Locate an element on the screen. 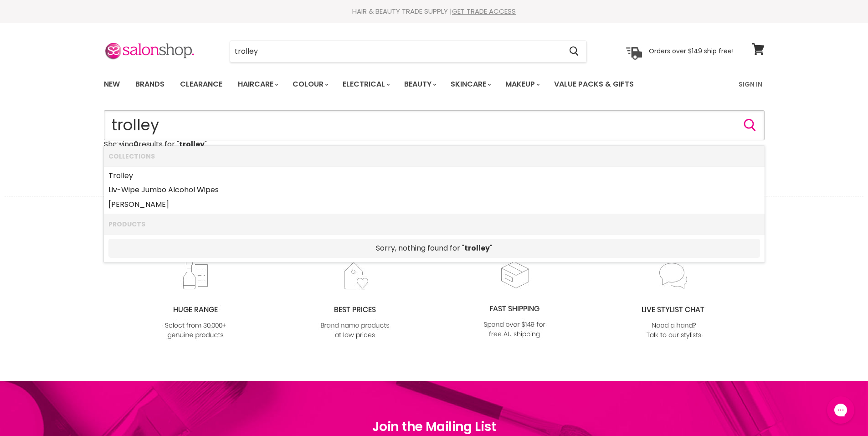 The image size is (868, 436). h2: Why shop with Salonshop is located at coordinates (434, 228).